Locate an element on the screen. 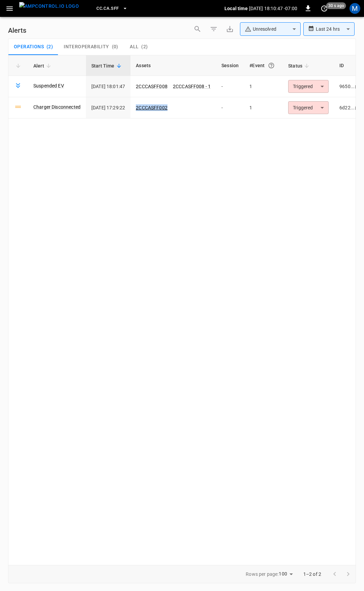 The width and height of the screenshot is (364, 591). a: 2CCCASFF008 is located at coordinates (152, 86).